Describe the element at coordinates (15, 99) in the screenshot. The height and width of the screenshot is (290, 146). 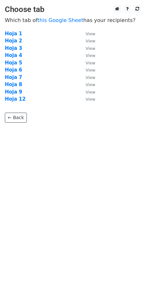
I see `a: Hoja 12` at that location.